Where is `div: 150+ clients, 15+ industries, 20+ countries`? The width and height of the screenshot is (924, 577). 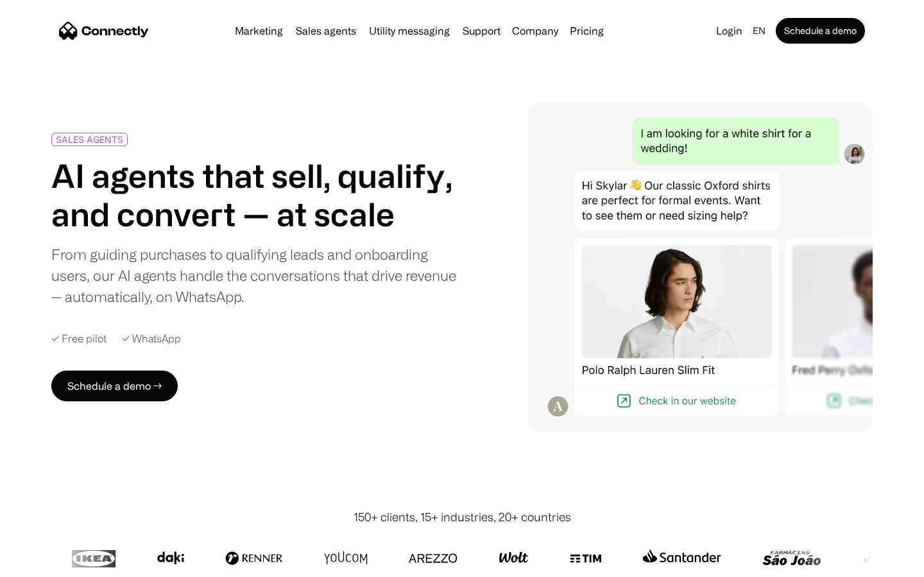
div: 150+ clients, 15+ industries, 20+ countries is located at coordinates (462, 517).